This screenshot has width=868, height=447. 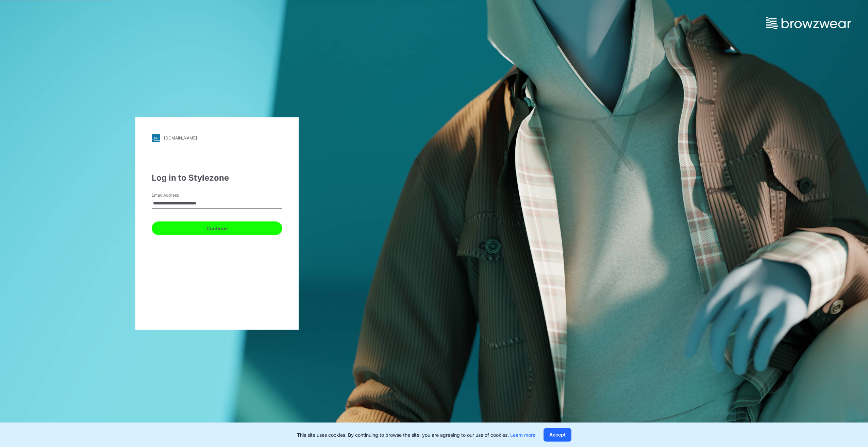 I want to click on img: svg+xml;base64,PHN2ZyB3aWR0aD0iMjgiIGhlaWdodD0iMjgiIHZpZXdCb3g9IjAgMCAyOCAyOCIgZmlsbD0ibm9uZSIgeG..., so click(x=156, y=138).